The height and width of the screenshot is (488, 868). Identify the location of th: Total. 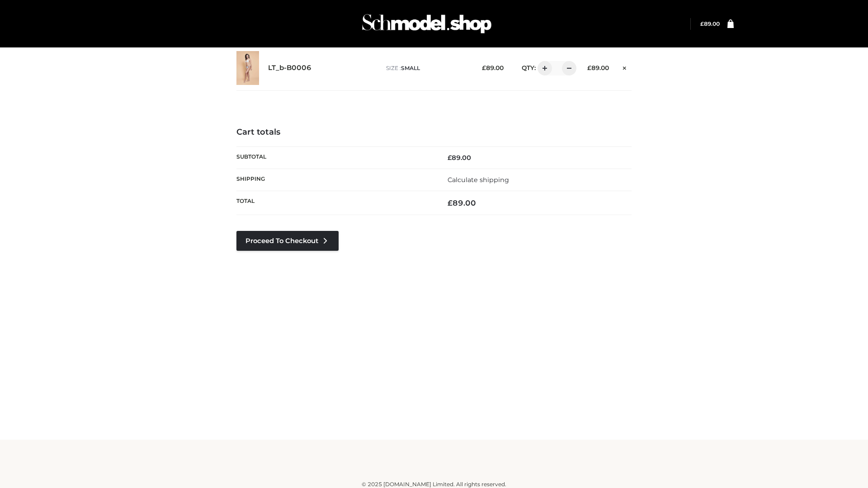
(335, 203).